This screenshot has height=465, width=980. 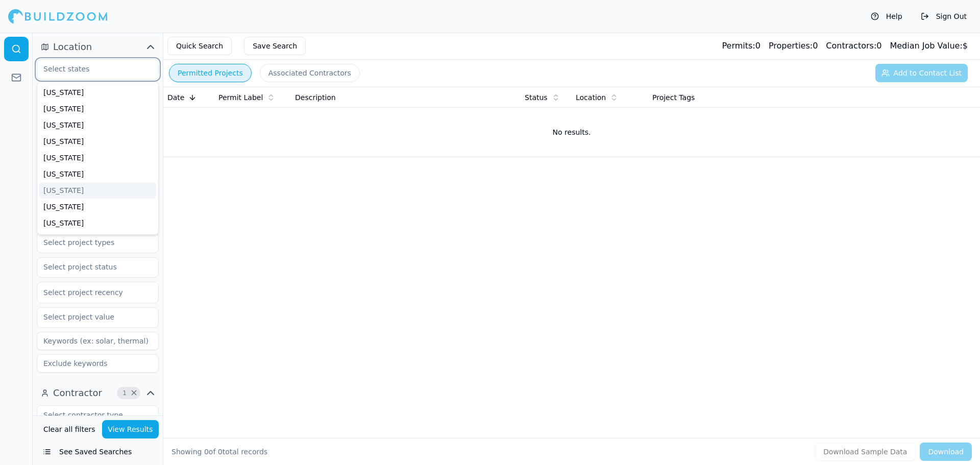 I want to click on button: Quick Search, so click(x=199, y=46).